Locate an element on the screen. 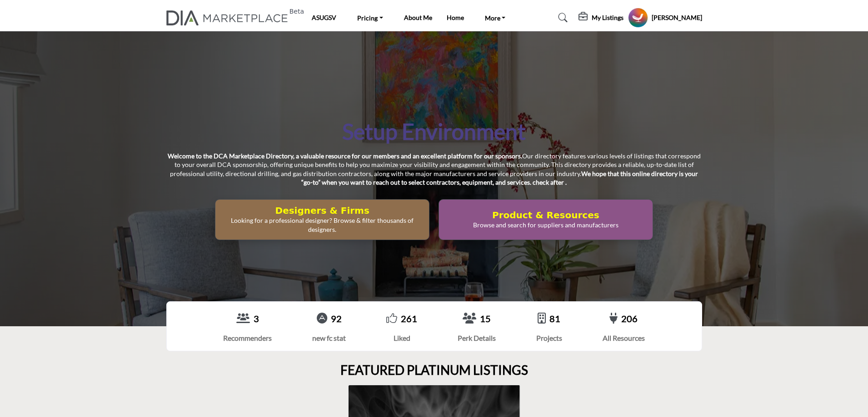 This screenshot has width=868, height=417. button: Designers & Firms Looking for a professional designer? Browse & filter thousands of designers. is located at coordinates (322, 220).